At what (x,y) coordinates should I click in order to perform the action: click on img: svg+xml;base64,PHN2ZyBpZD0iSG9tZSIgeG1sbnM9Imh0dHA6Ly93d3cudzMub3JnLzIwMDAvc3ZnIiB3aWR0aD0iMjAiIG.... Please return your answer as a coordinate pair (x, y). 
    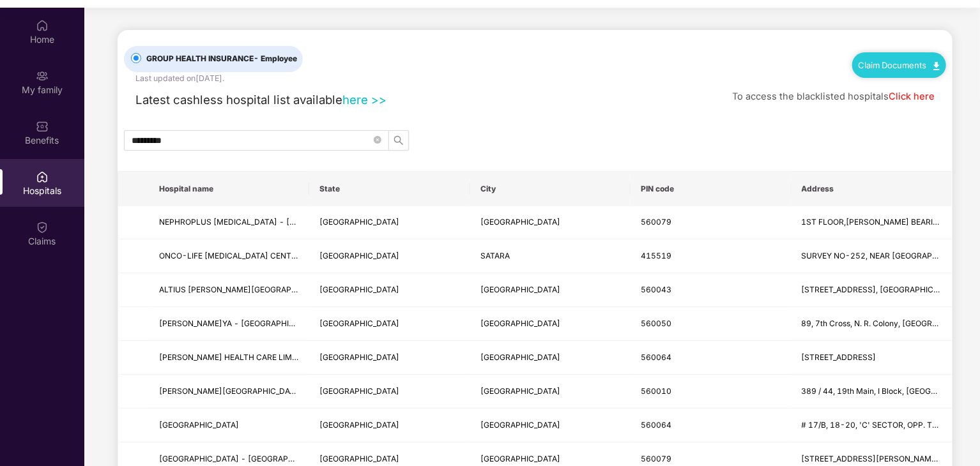
    Looking at the image, I should click on (43, 26).